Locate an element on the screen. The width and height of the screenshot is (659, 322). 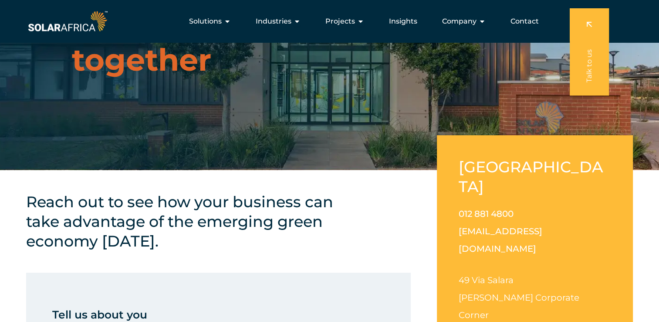
span: Contact is located at coordinates (525, 21).